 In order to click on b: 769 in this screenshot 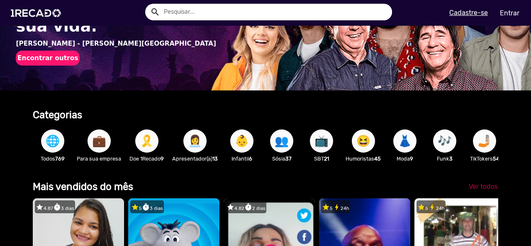, I will do `click(60, 158)`.